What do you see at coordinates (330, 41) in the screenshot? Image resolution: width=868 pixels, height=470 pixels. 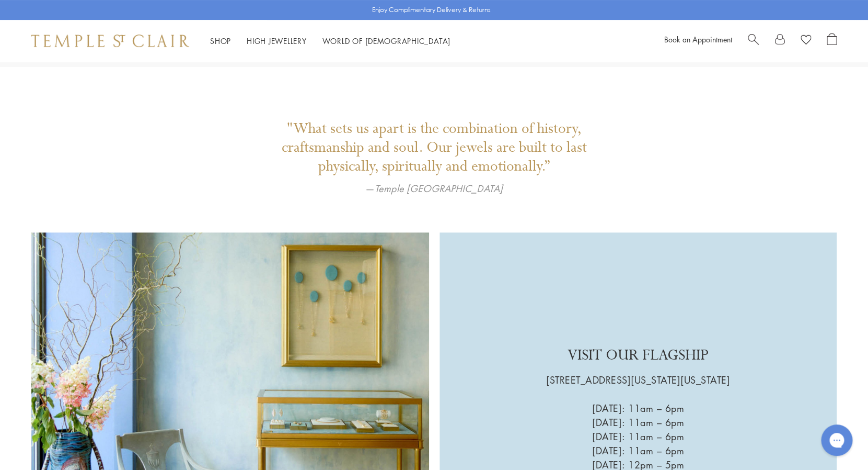 I see `nav: Main navigation` at bounding box center [330, 41].